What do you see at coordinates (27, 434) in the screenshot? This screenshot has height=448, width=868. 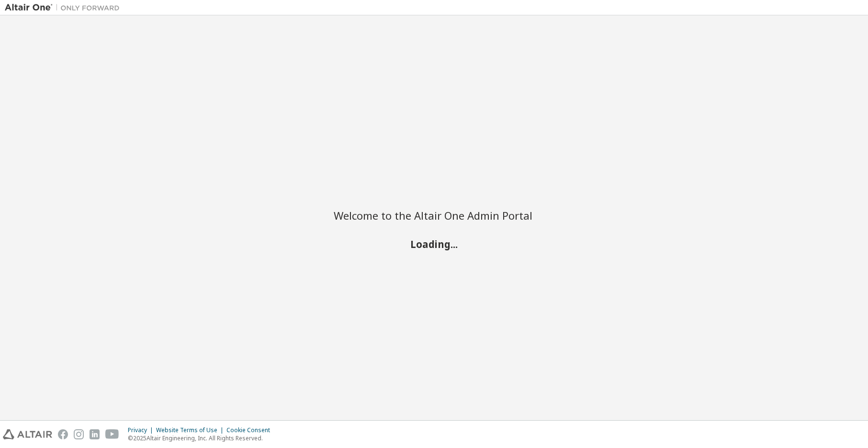 I see `img: altair_logo.svg` at bounding box center [27, 434].